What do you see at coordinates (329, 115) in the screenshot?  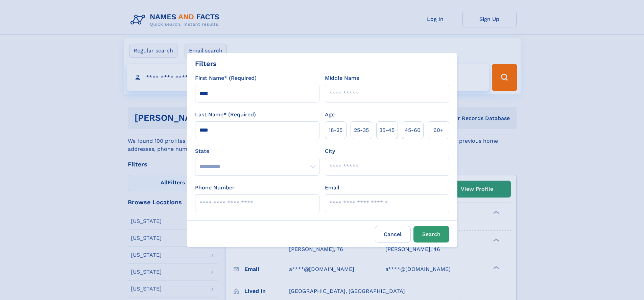 I see `label: Age` at bounding box center [329, 115].